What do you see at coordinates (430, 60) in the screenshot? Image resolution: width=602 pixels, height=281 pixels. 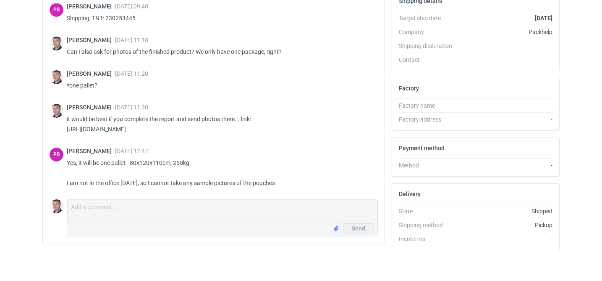 I see `div: Contact` at bounding box center [430, 60].